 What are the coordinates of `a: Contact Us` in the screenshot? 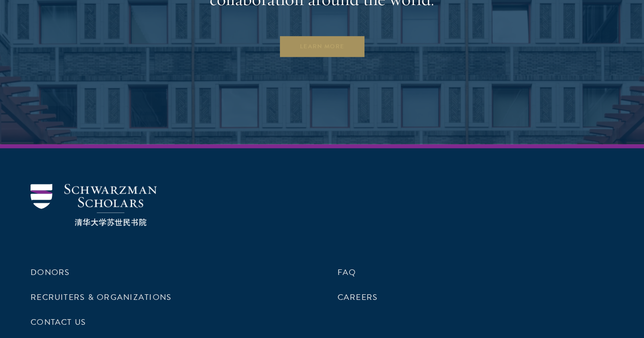 It's located at (58, 322).